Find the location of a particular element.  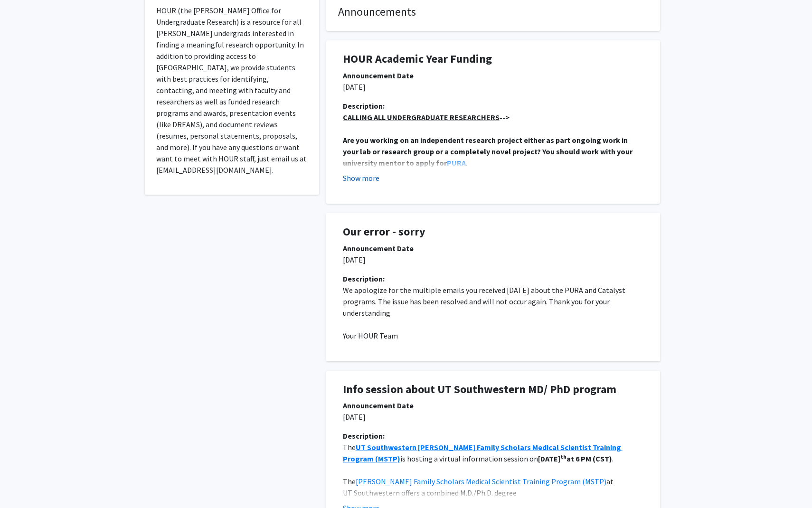

h1: HOUR Academic Year Funding is located at coordinates (493, 59).